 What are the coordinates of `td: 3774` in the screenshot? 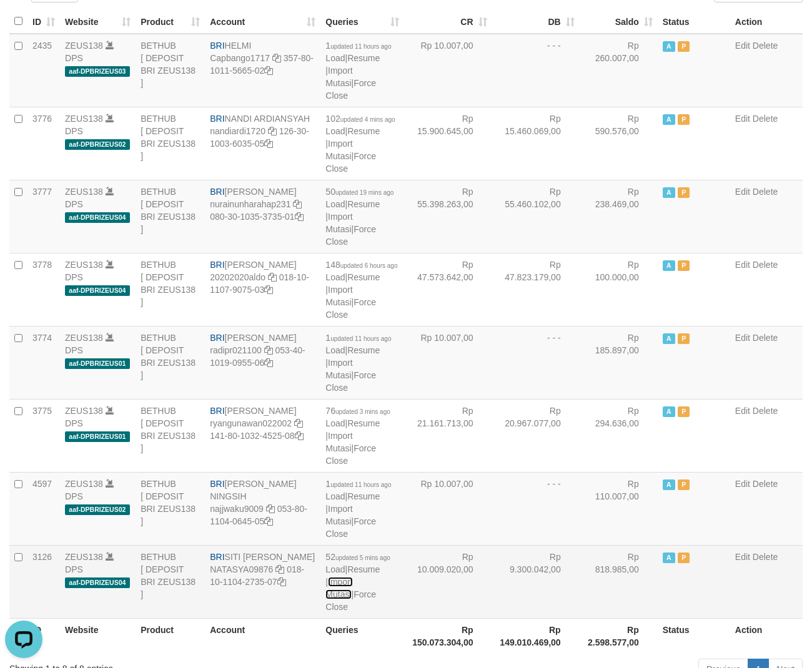 It's located at (44, 362).